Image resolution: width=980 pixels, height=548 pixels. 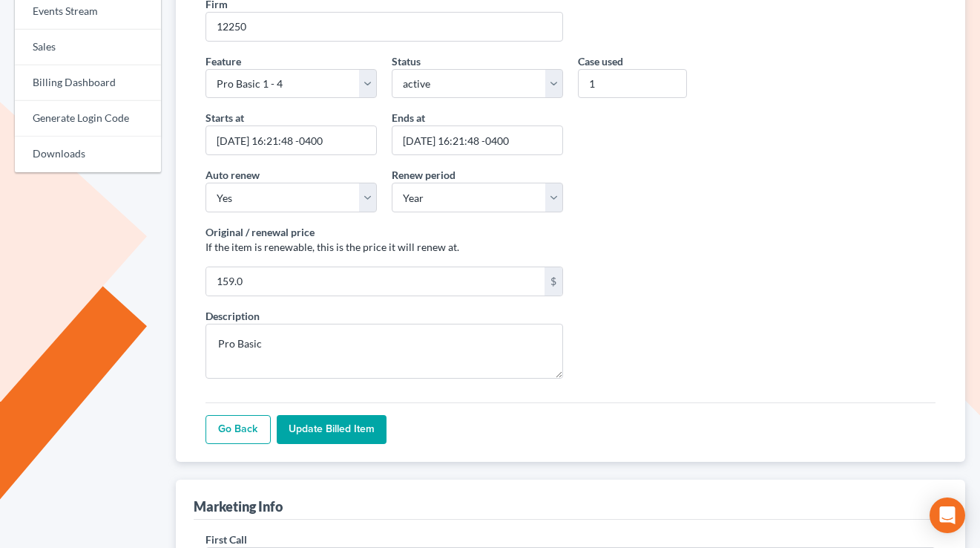 What do you see at coordinates (239, 430) in the screenshot?
I see `a: Go Back` at bounding box center [239, 430].